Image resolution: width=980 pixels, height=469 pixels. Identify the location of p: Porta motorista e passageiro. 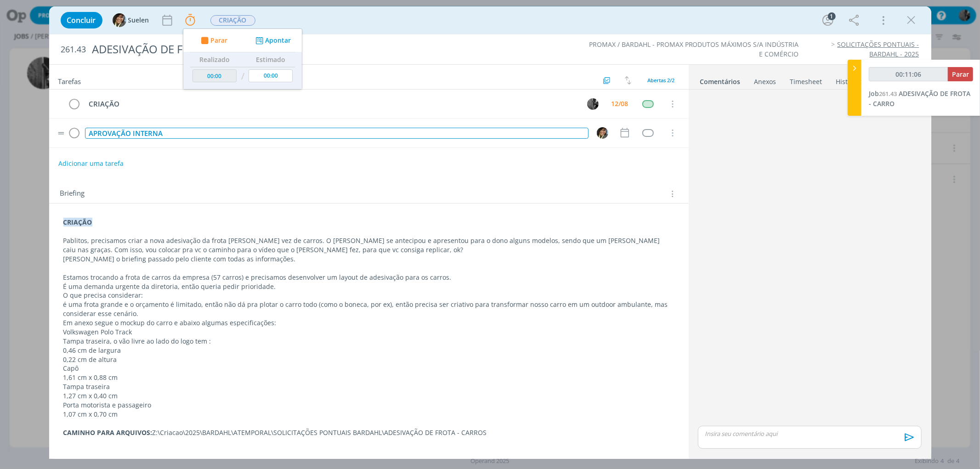
(369, 405).